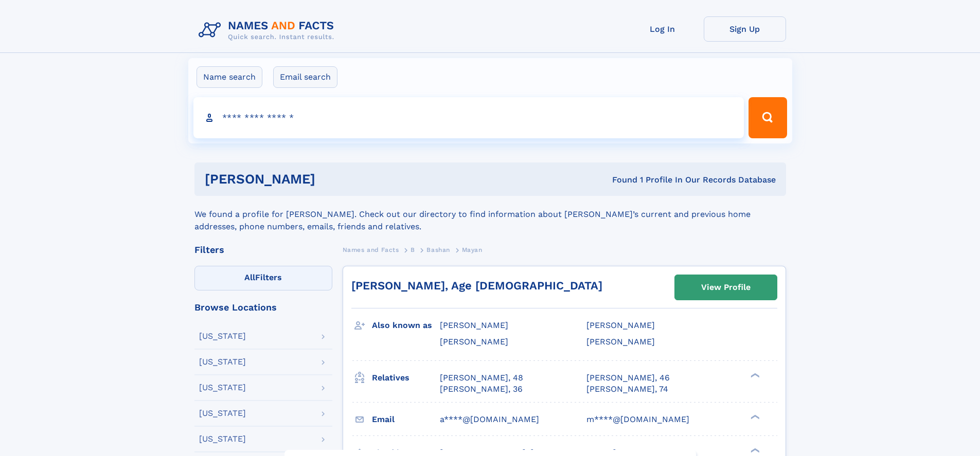 This screenshot has width=980, height=456. I want to click on span: All, so click(250, 277).